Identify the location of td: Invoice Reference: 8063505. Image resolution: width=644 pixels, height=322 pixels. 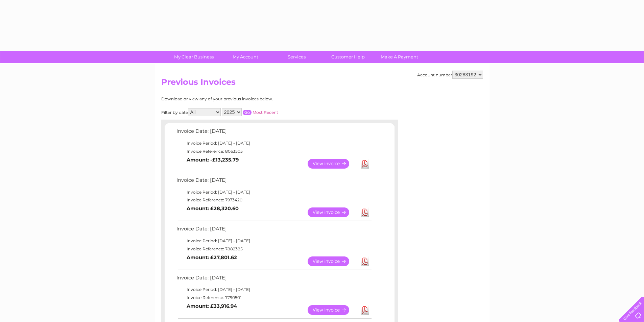
(274, 151).